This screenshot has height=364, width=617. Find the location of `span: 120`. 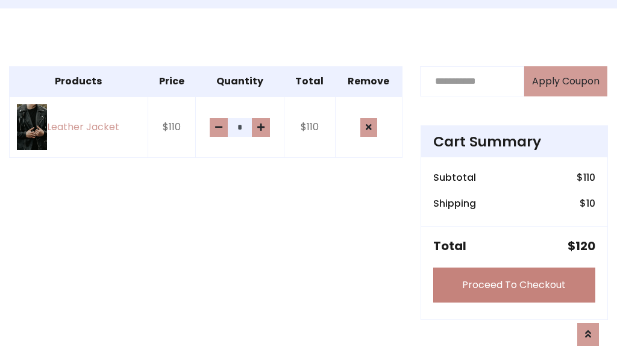

span: 120 is located at coordinates (585, 246).